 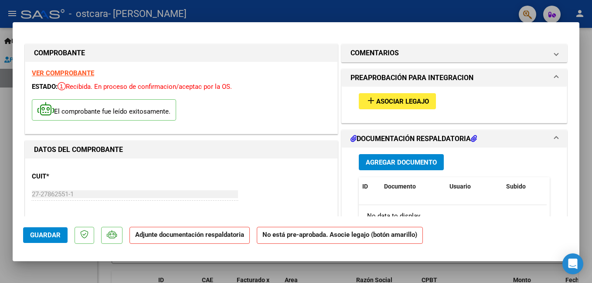 I want to click on span: ANALISIS PRESTADOR, so click(x=65, y=221).